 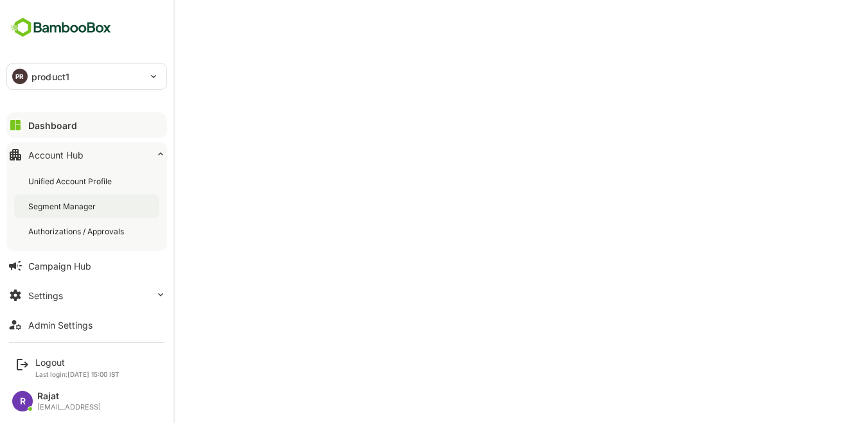 What do you see at coordinates (56, 155) in the screenshot?
I see `div: Account Hub` at bounding box center [56, 155].